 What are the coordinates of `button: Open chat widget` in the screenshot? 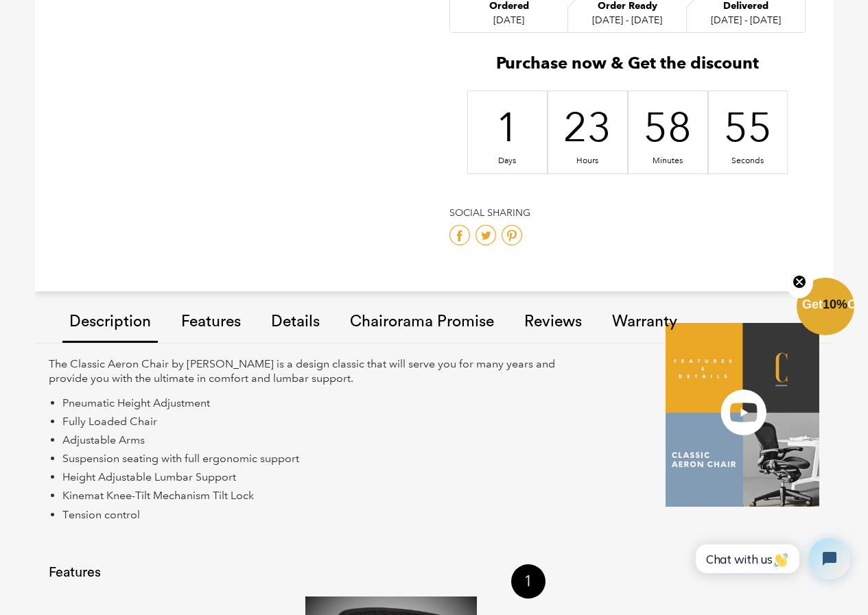 It's located at (144, 32).